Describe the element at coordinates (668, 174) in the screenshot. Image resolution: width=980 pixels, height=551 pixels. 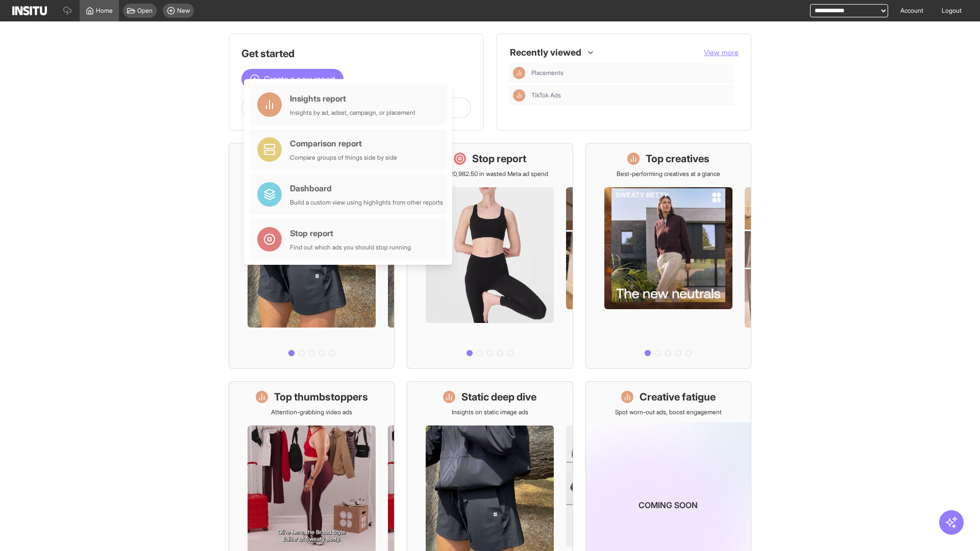
I see `p: Best-performing creatives at a glance` at that location.